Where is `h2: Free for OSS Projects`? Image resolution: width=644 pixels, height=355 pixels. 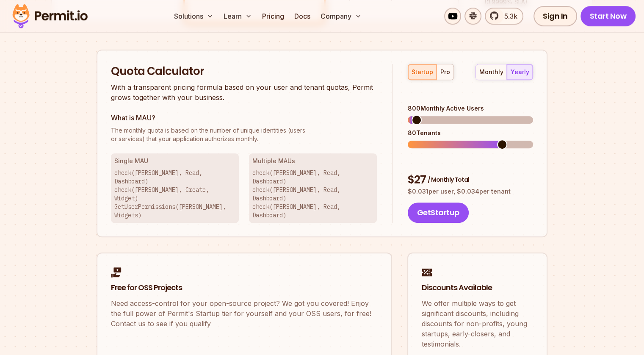
h2: Free for OSS Projects is located at coordinates (244, 288).